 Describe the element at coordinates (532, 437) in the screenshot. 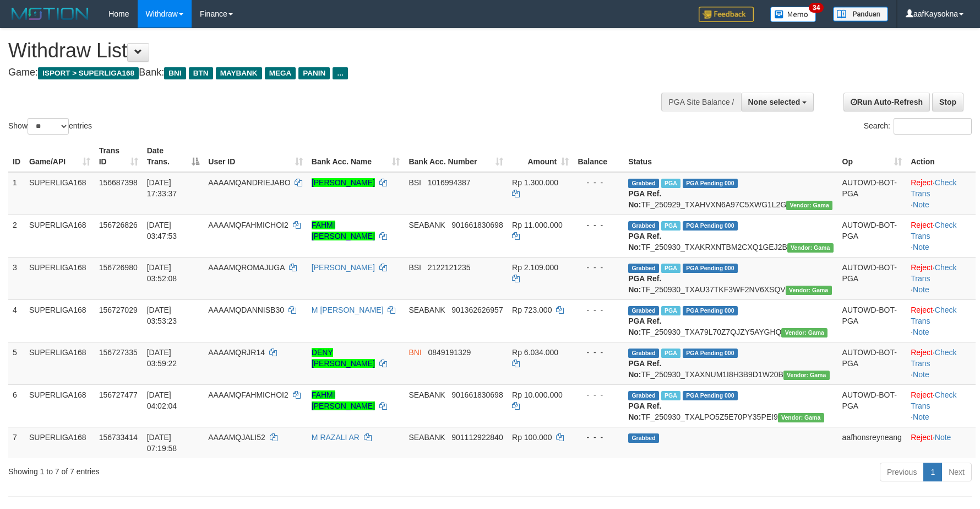

I see `span: Rp 100.000` at that location.